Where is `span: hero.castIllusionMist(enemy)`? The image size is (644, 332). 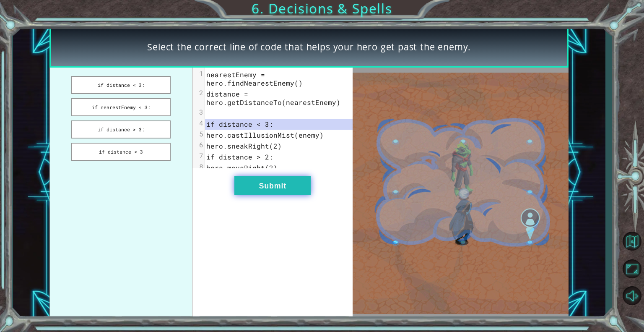 span: hero.castIllusionMist(enemy) is located at coordinates (265, 135).